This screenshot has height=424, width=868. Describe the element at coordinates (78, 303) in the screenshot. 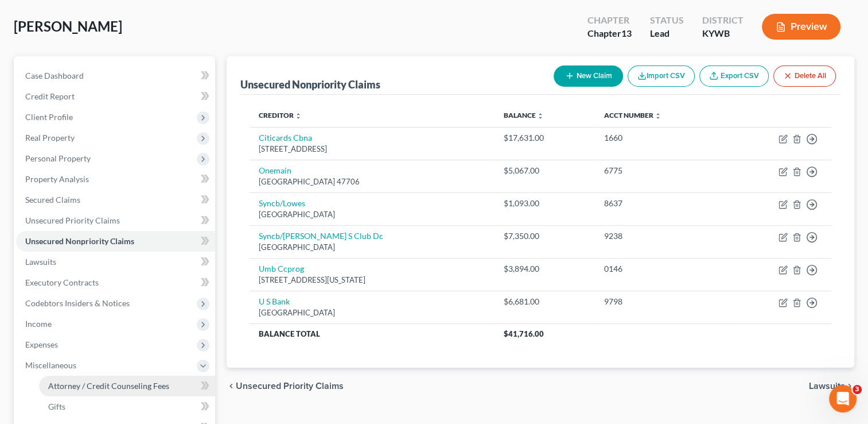

I see `span: Codebtors Insiders & Notices` at that location.